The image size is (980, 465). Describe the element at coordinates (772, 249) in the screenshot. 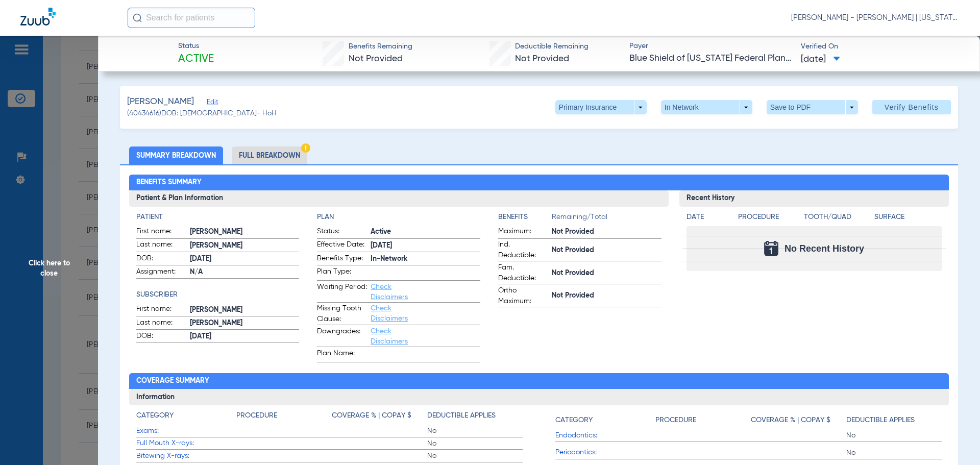

I see `img: Calendar` at that location.